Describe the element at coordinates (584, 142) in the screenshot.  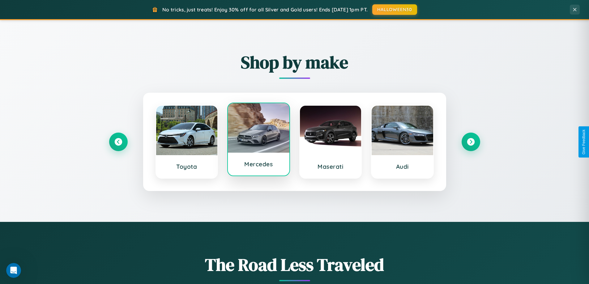
I see `div: Give Feedback` at that location.